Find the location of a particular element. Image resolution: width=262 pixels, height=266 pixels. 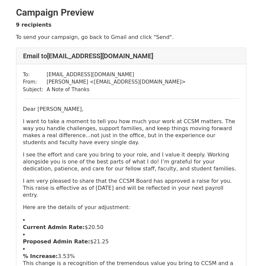

td: To: is located at coordinates (35, 75).